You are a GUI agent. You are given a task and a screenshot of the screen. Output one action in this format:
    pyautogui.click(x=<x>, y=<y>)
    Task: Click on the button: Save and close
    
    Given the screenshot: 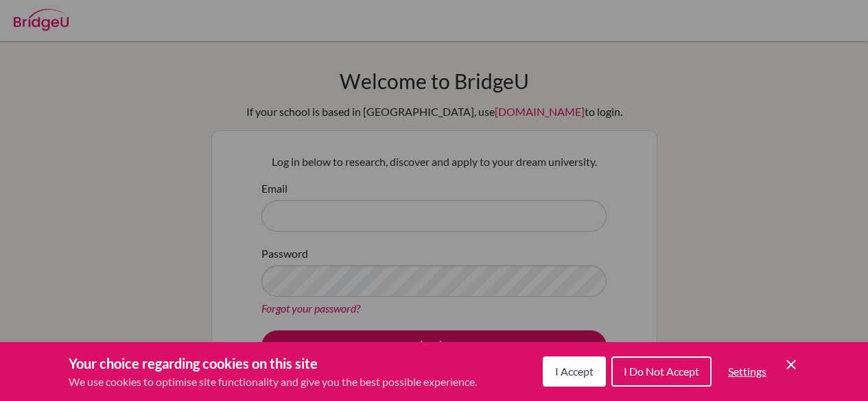 What is the action you would take?
    pyautogui.click(x=792, y=365)
    